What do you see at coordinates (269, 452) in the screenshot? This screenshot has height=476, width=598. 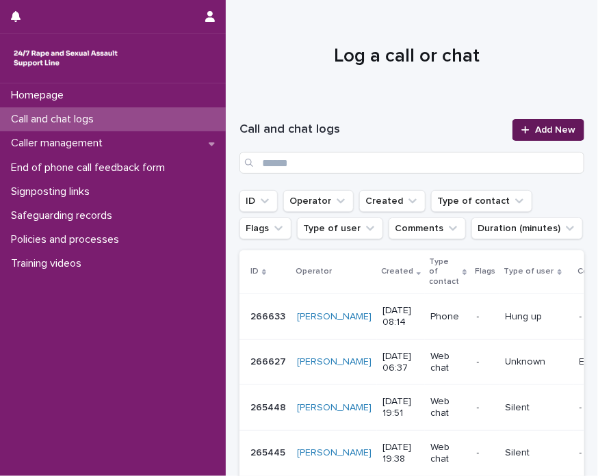 I see `p: 265445` at bounding box center [269, 452].